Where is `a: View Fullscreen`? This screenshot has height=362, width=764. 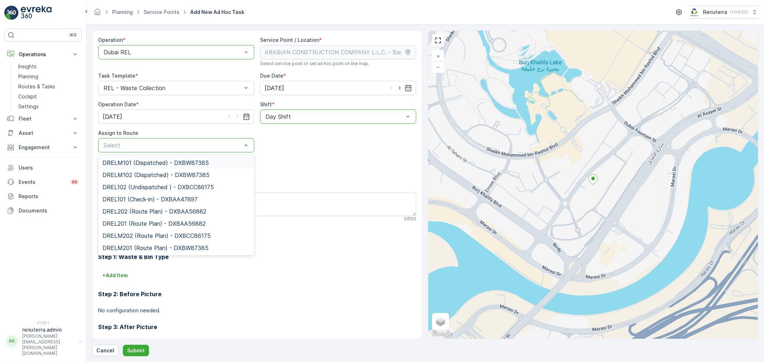
a: View Fullscreen is located at coordinates (438, 40).